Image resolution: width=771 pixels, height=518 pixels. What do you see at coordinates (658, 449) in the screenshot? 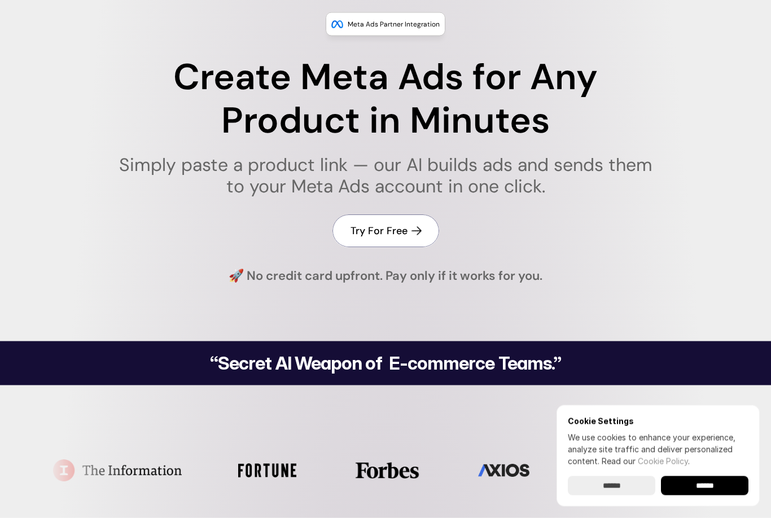
I see `p: We use cookies to enhance your experience, analyze site traffic and deliver personalized content.` at bounding box center [658, 449].